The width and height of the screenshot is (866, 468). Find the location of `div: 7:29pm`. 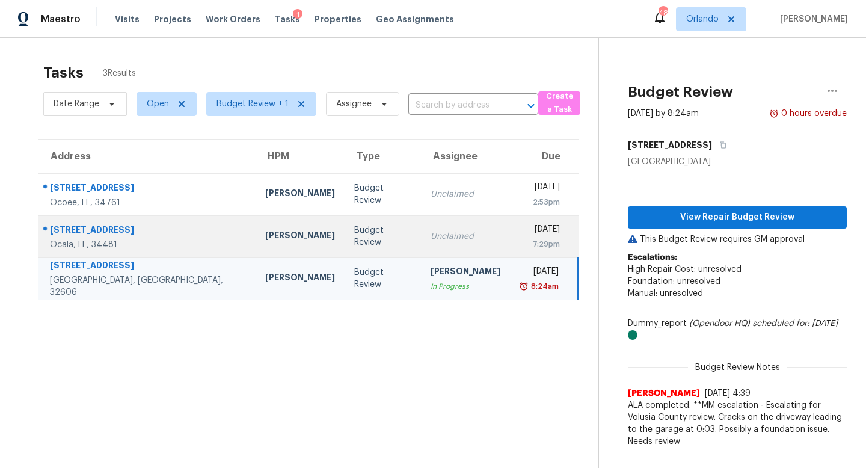

div: 7:29pm is located at coordinates (540, 244).